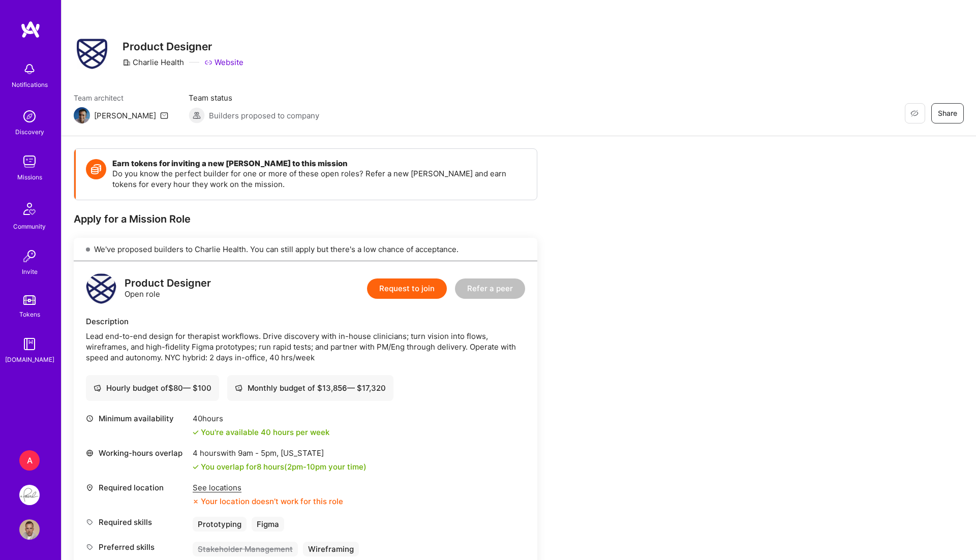  What do you see at coordinates (245, 549) in the screenshot?
I see `div: Stakeholder Management` at bounding box center [245, 549].